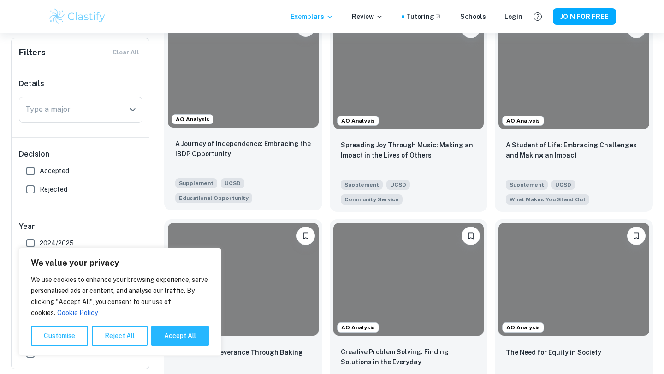 This screenshot has width=664, height=374. What do you see at coordinates (473, 17) in the screenshot?
I see `a: Schools` at bounding box center [473, 17].